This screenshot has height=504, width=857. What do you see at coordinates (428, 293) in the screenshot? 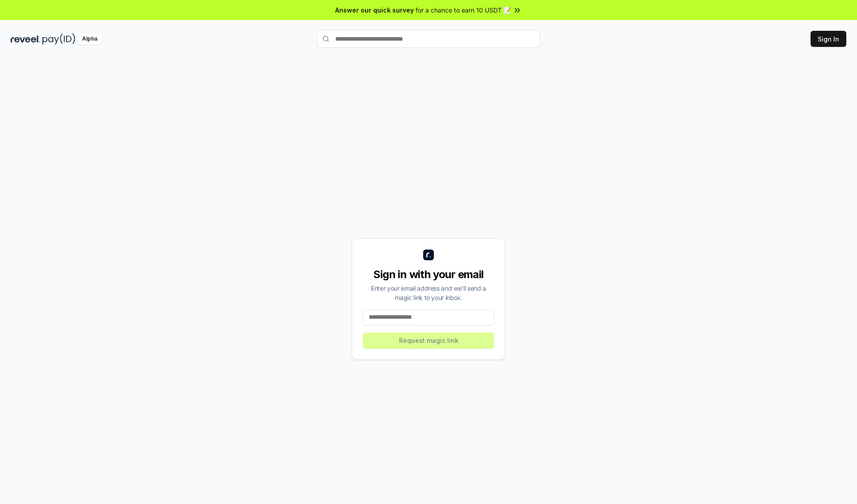
I see `div: Enter your email address and we’ll send a magic link to your inbox.` at bounding box center [428, 293].